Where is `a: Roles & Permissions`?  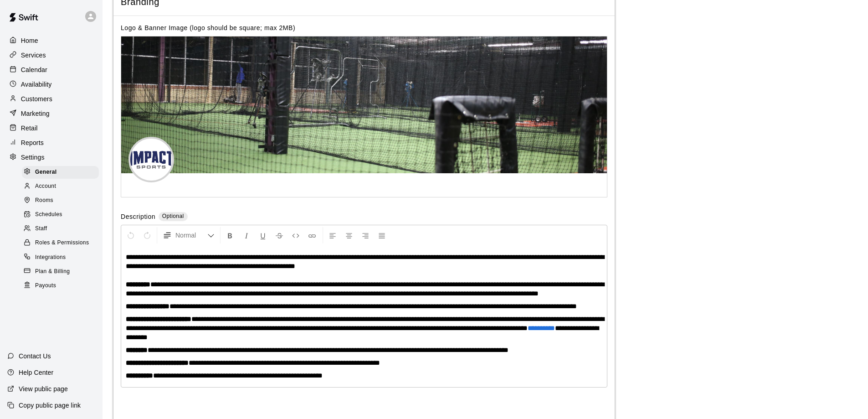 a: Roles & Permissions is located at coordinates (62, 243).